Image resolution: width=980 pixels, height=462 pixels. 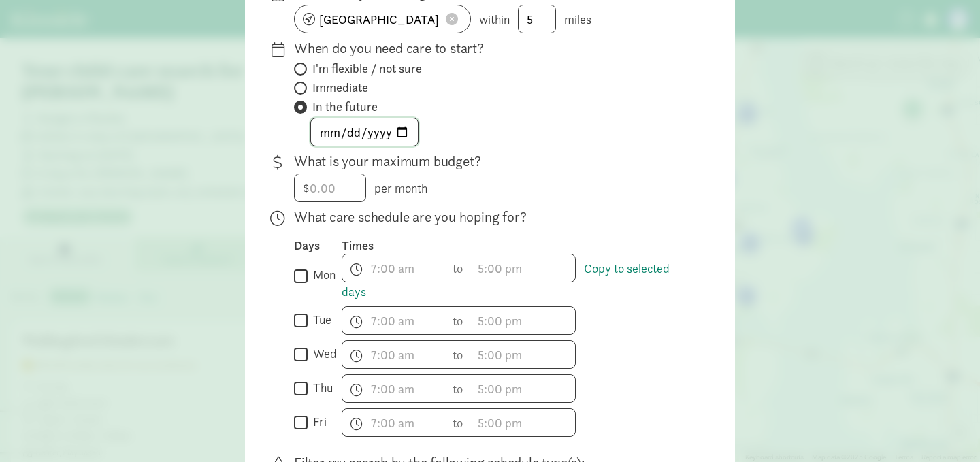 What do you see at coordinates (330, 188) in the screenshot?
I see `input: 0.00` at bounding box center [330, 188].